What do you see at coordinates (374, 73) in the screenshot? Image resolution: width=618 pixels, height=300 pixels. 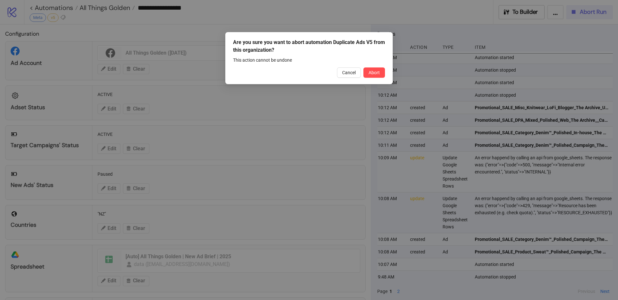 I see `button: Abort` at bounding box center [374, 73].